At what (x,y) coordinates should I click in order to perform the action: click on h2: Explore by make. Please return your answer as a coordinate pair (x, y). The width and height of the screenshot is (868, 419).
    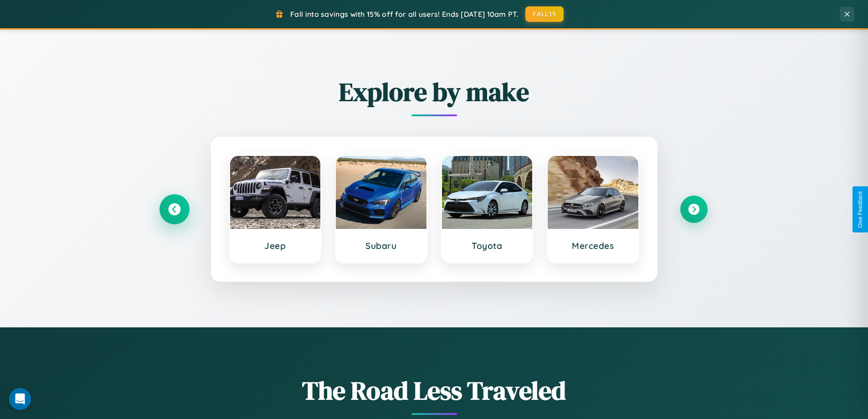
    Looking at the image, I should click on (434, 92).